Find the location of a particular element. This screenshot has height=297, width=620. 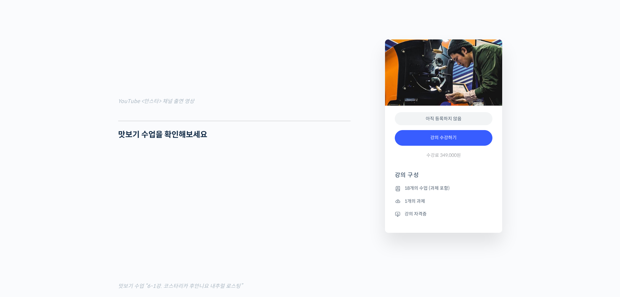

li: 18개의 수업 (과제 포함) is located at coordinates (444, 188).